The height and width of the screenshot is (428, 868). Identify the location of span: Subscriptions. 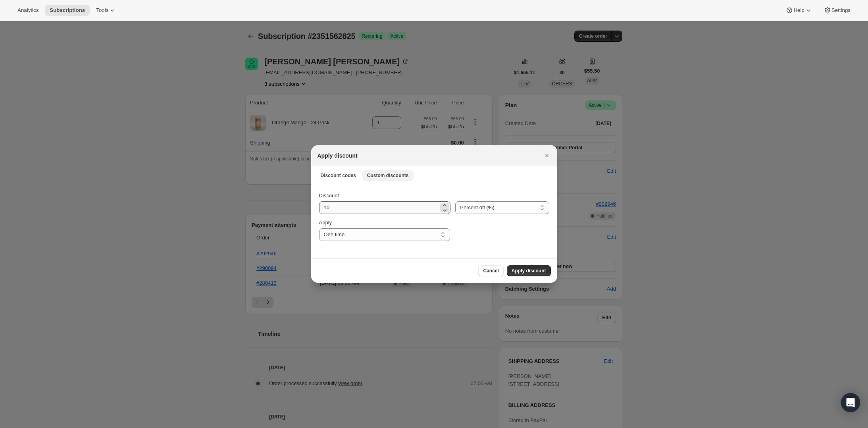
(67, 10).